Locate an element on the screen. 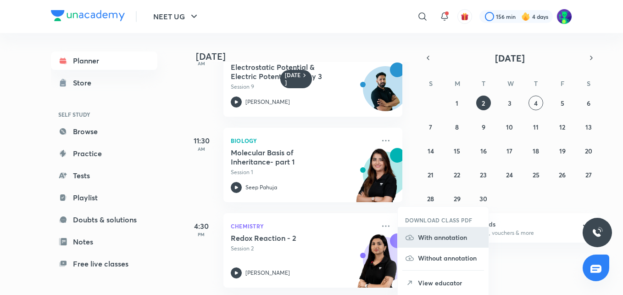  button: September 22, 2025 is located at coordinates (457, 174).